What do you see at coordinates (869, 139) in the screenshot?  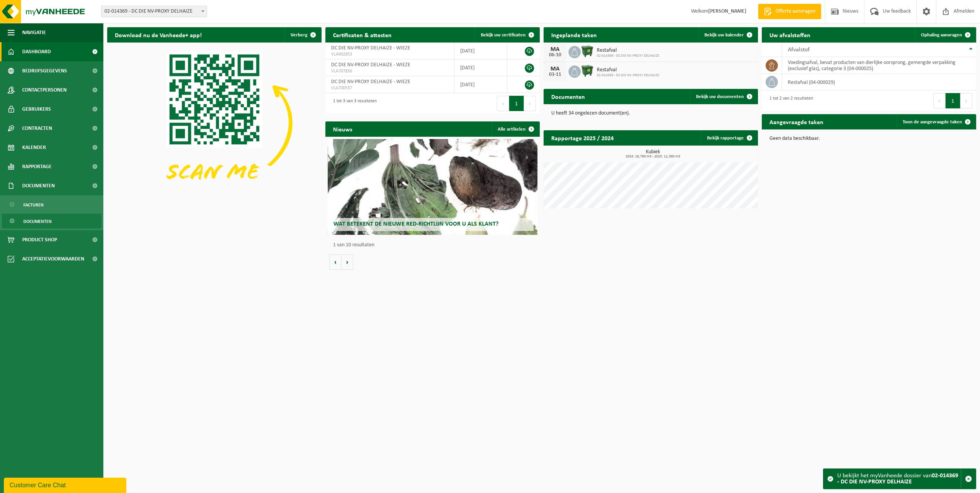 I see `p: Geen data beschikbaar.` at bounding box center [869, 139].